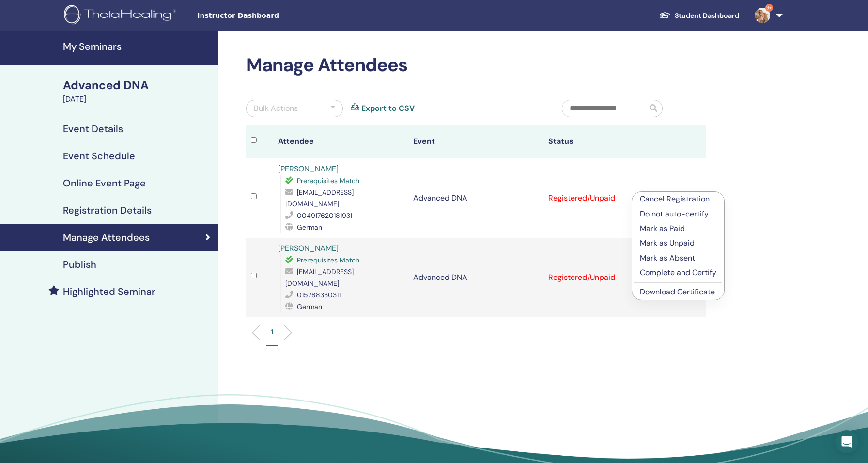 This screenshot has height=463, width=868. I want to click on p: Mark as Unpaid, so click(678, 243).